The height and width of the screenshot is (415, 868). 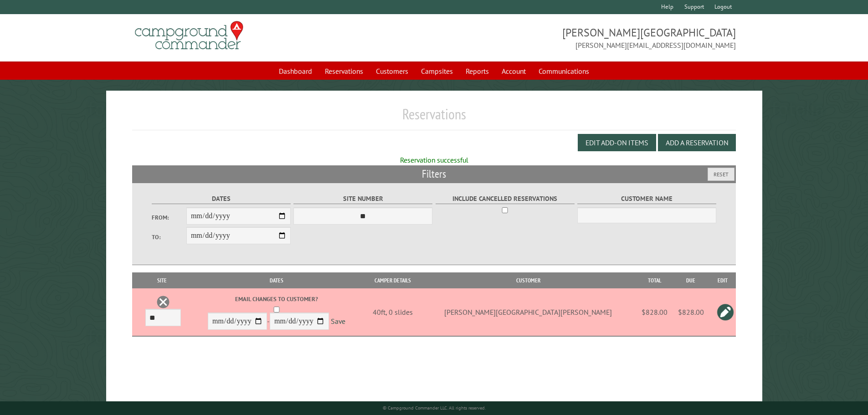 I want to click on label: Customer Name, so click(x=646, y=198).